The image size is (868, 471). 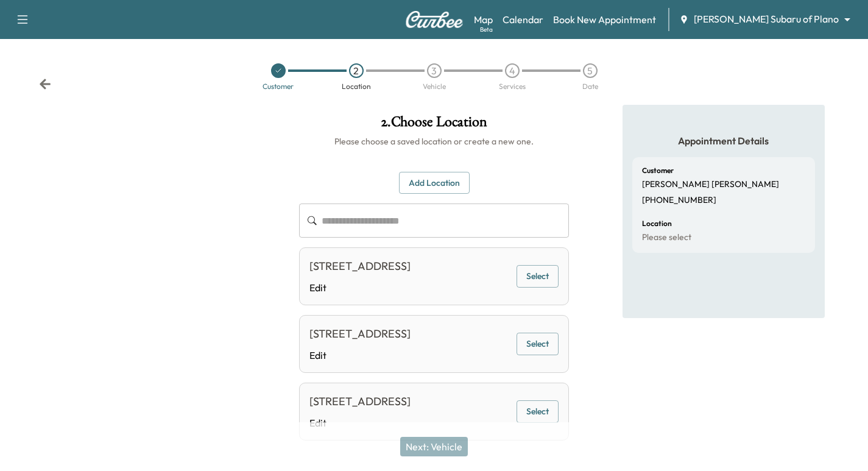 I want to click on div: 2, so click(x=357, y=70).